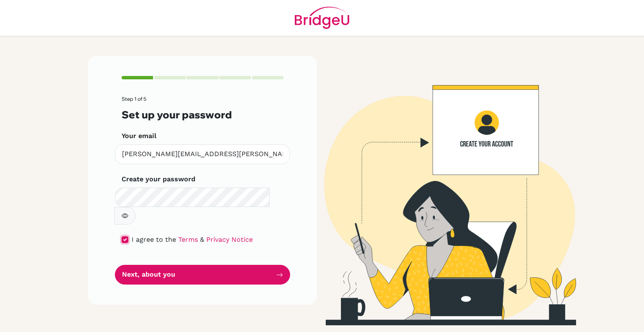  Describe the element at coordinates (138, 136) in the screenshot. I see `label: Your email` at that location.